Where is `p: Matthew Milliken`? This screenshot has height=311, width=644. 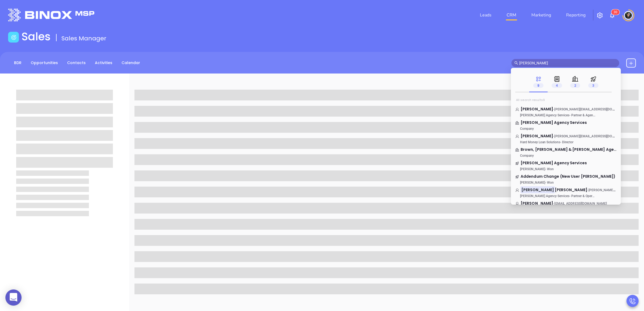
p: Matthew Milliken is located at coordinates (566, 202).